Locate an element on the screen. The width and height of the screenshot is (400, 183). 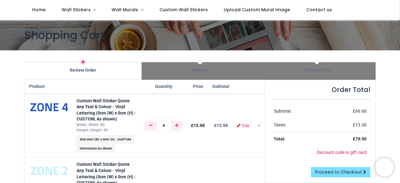
span: Orientation is located at coordinates (88, 148).